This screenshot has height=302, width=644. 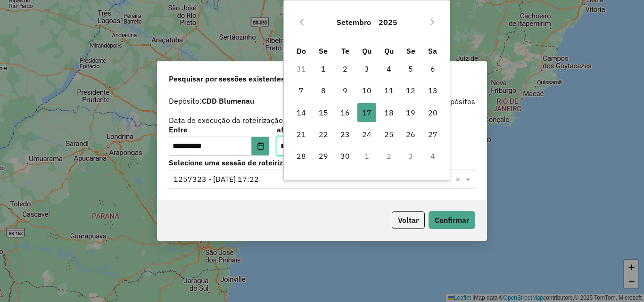 What do you see at coordinates (324, 69) in the screenshot?
I see `span: 1` at bounding box center [324, 69].